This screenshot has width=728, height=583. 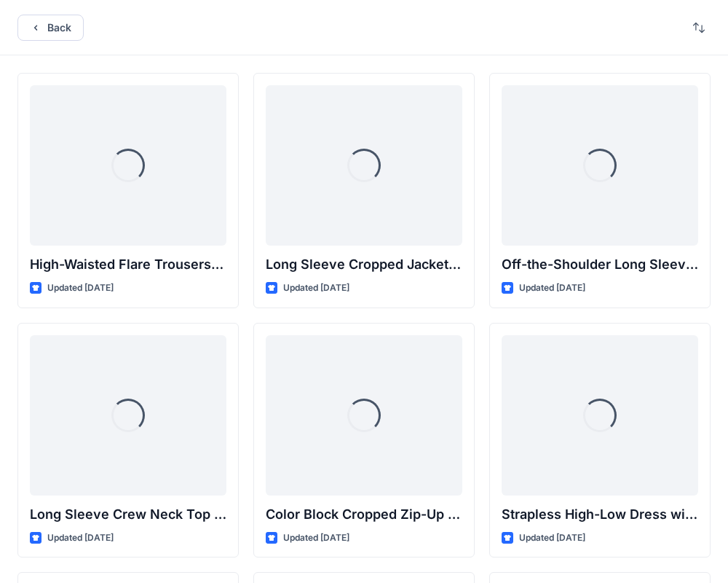 What do you see at coordinates (129, 514) in the screenshot?
I see `p: Long Sleeve Crew Neck Top with Asymmetrical Tie Detail` at bounding box center [129, 514].